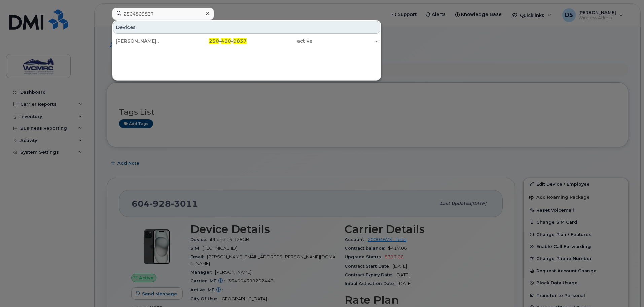 This screenshot has height=307, width=644. I want to click on span: 9837, so click(240, 42).